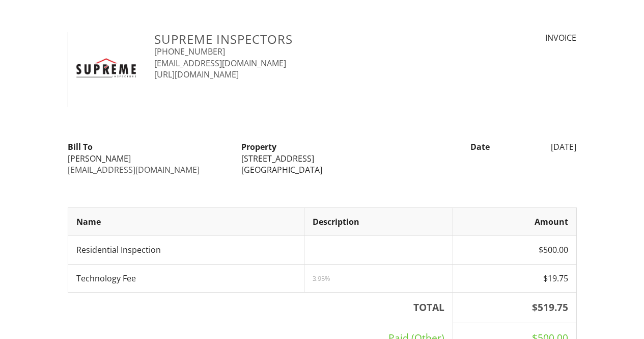 This screenshot has height=339, width=644. I want to click on th: Amount, so click(514, 222).